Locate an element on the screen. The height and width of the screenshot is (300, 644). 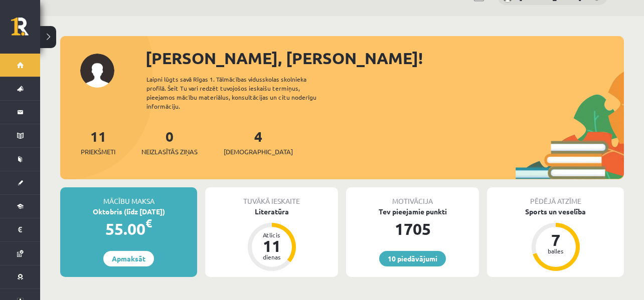
div: Pēdējā atzīme is located at coordinates (555, 197).